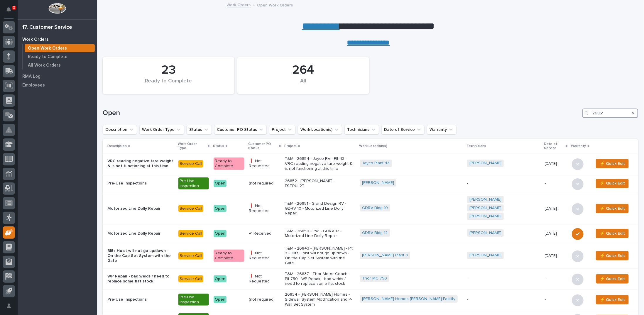 This screenshot has height=315, width=644. What do you see at coordinates (120, 129) in the screenshot?
I see `button: Description` at bounding box center [120, 129].